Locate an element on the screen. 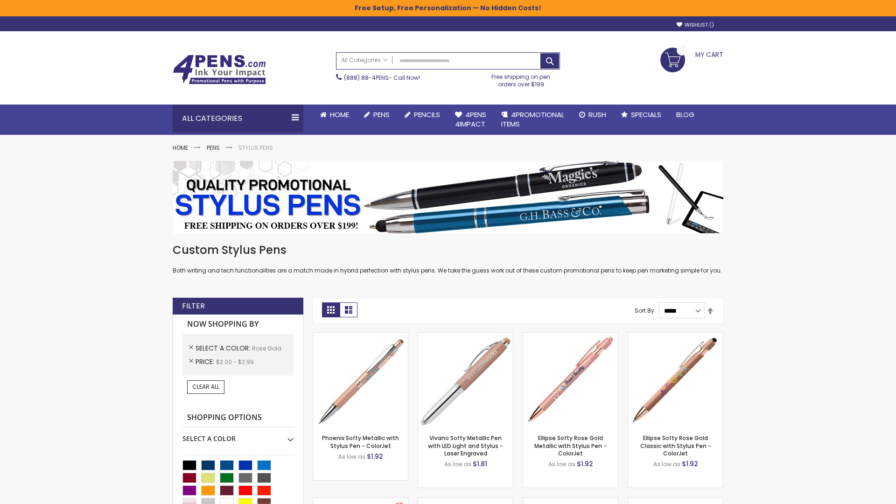  a: Pencils is located at coordinates (422, 115).